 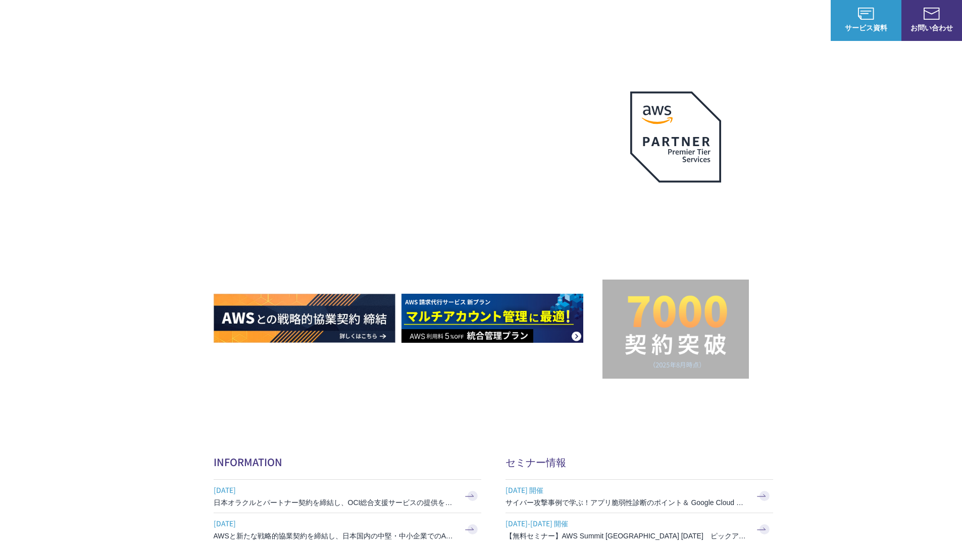 What do you see at coordinates (335, 502) in the screenshot?
I see `h3: 日本オラクルとパートナー契約を締結し、OCI総合支援サービスの提供を開始` at bounding box center [335, 502].